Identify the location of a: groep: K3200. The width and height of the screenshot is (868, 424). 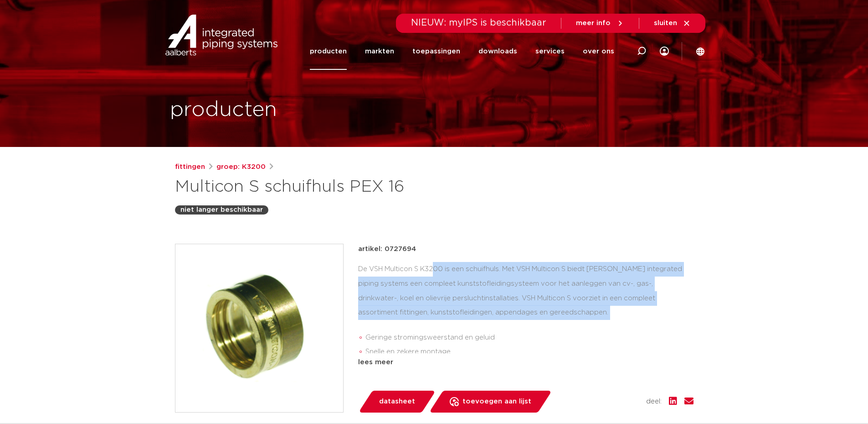
(241, 167).